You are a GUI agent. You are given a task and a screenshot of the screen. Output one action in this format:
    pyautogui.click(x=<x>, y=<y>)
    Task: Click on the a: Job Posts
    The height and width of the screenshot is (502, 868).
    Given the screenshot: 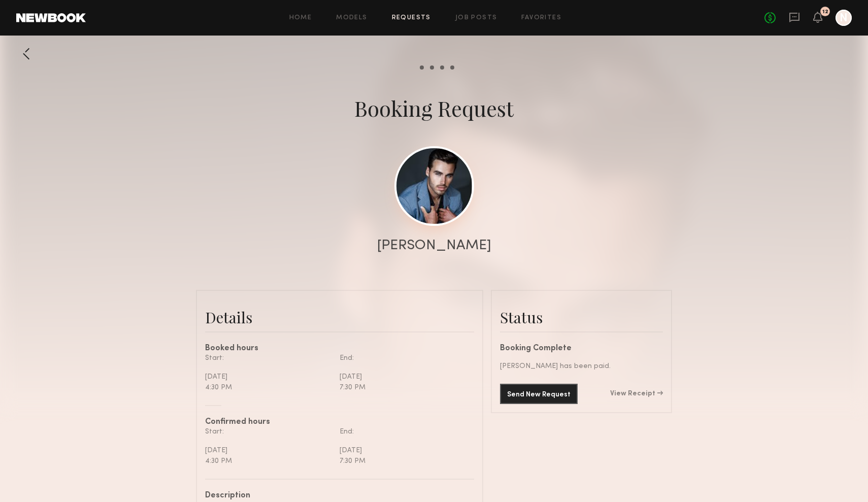 What is the action you would take?
    pyautogui.click(x=477, y=17)
    